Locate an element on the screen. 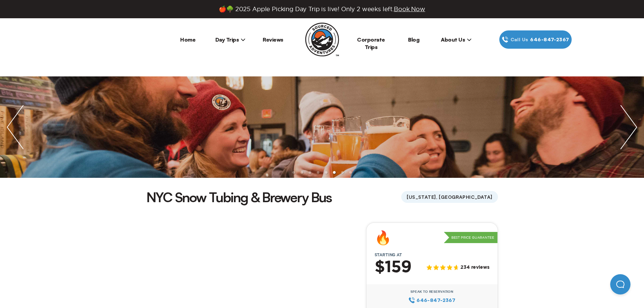 This screenshot has height=308, width=644. p: Best Price Guarantee is located at coordinates (471, 238).